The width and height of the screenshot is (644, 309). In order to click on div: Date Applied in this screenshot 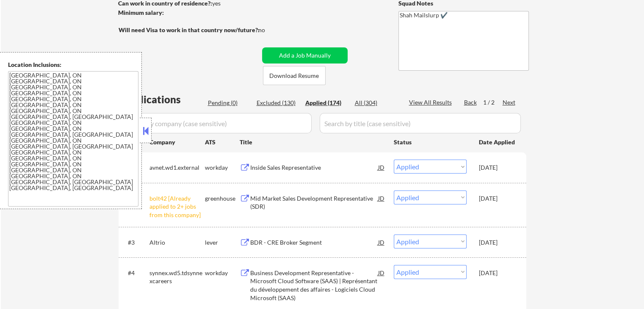, I will do `click(497, 142)`.